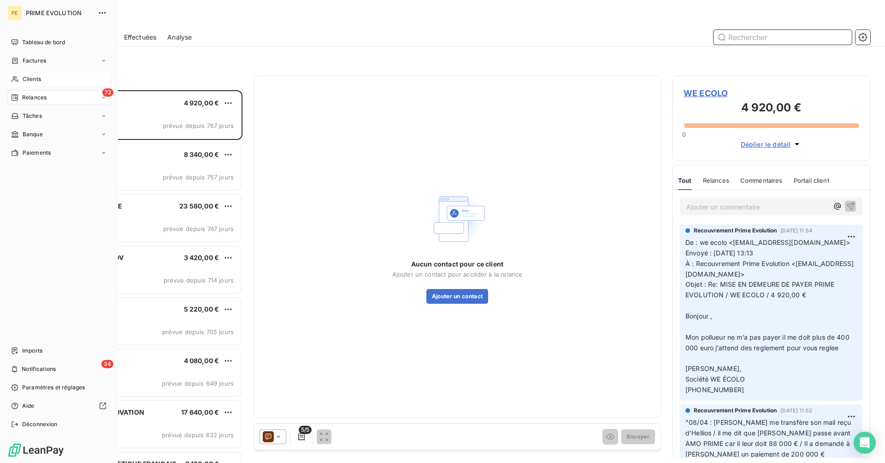 The width and height of the screenshot is (885, 463). I want to click on span: prévue depuis 757 jours, so click(198, 177).